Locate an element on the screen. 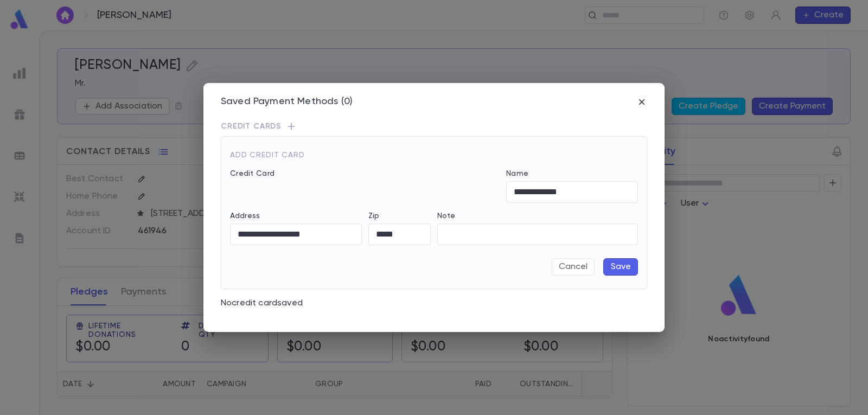 Image resolution: width=868 pixels, height=415 pixels. label: Address is located at coordinates (245, 216).